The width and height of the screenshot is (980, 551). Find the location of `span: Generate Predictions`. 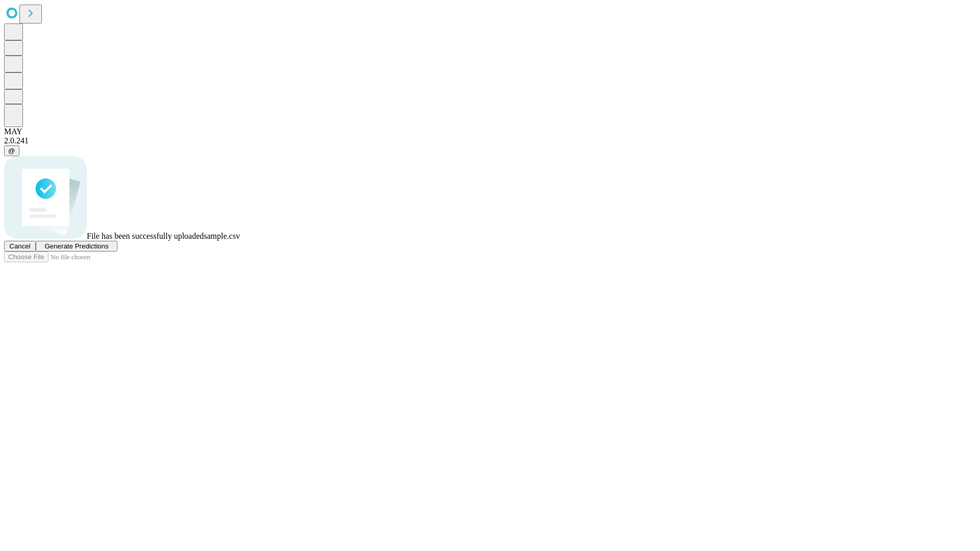

span: Generate Predictions is located at coordinates (76, 246).